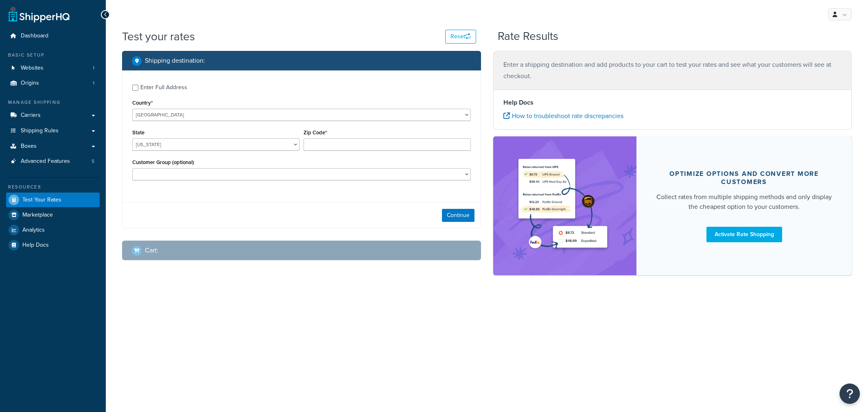 Image resolution: width=868 pixels, height=412 pixels. Describe the element at coordinates (528, 36) in the screenshot. I see `h2: Rate Results` at that location.